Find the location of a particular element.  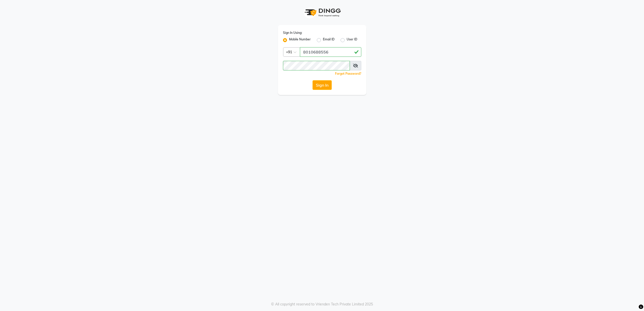

img: logo1.svg is located at coordinates (322, 12).